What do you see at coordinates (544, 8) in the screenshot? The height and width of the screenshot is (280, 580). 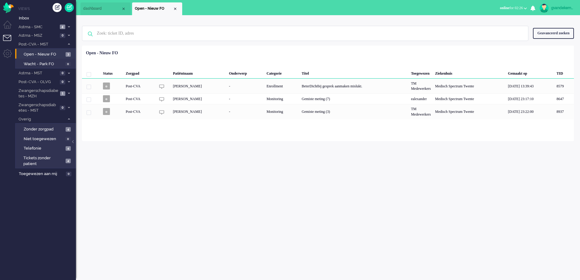 I see `img: avatar` at bounding box center [544, 8].